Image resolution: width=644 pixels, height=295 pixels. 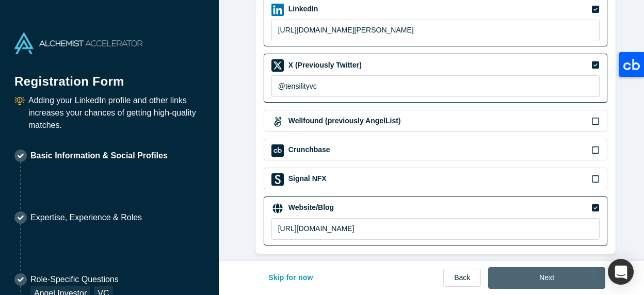 I want to click on div: Wellfound (previously AngelList) iconWellfound (previously AngelList), so click(x=436, y=120).